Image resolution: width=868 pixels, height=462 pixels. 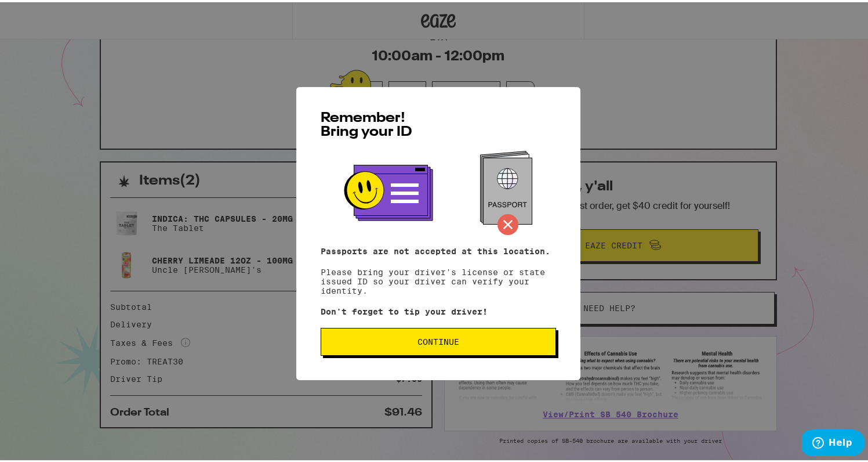 What do you see at coordinates (438, 249) in the screenshot?
I see `p: Passports are not accepted at this location.` at bounding box center [438, 249].